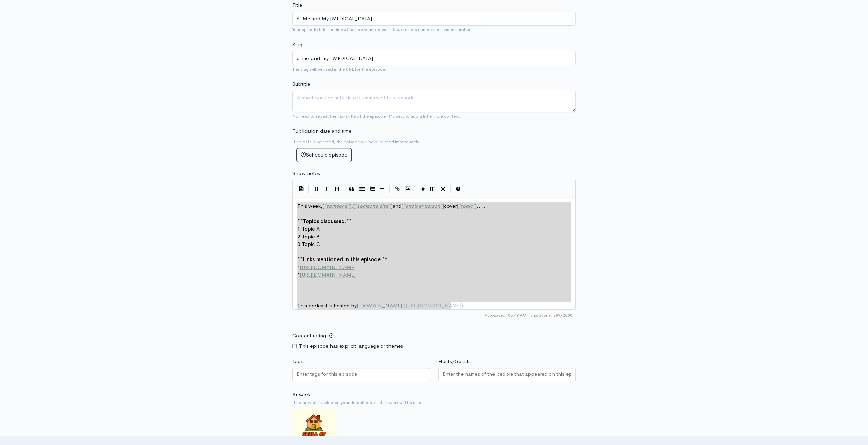 The image size is (868, 445). I want to click on span: This podcast is hosted by, so click(327, 306).